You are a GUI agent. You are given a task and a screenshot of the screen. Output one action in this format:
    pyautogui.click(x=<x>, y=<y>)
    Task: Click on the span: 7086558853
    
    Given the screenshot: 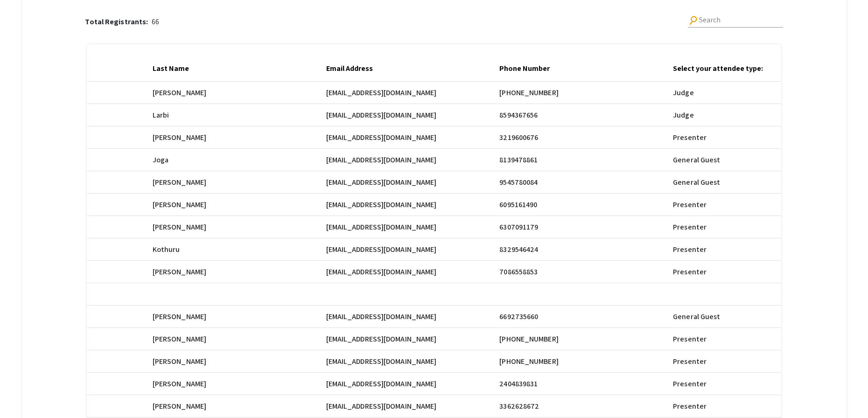 What is the action you would take?
    pyautogui.click(x=519, y=272)
    